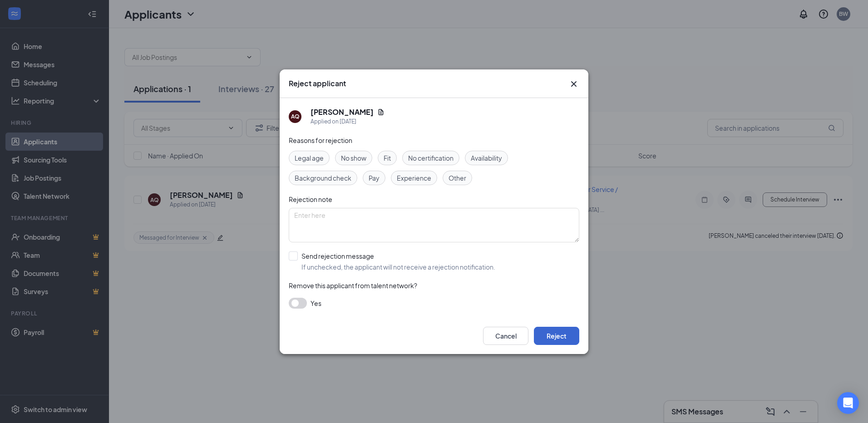 This screenshot has height=423, width=868. What do you see at coordinates (320, 140) in the screenshot?
I see `span: Reasons for rejection` at bounding box center [320, 140].